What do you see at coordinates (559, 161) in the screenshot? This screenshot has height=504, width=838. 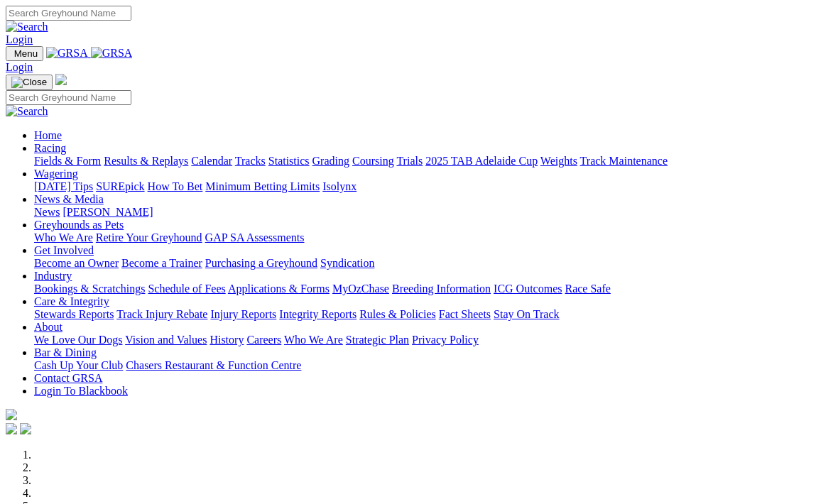 I see `a: Weights` at bounding box center [559, 161].